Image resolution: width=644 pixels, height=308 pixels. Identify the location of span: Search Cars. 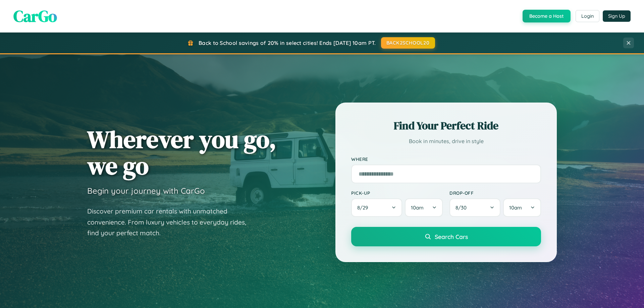
(451, 237).